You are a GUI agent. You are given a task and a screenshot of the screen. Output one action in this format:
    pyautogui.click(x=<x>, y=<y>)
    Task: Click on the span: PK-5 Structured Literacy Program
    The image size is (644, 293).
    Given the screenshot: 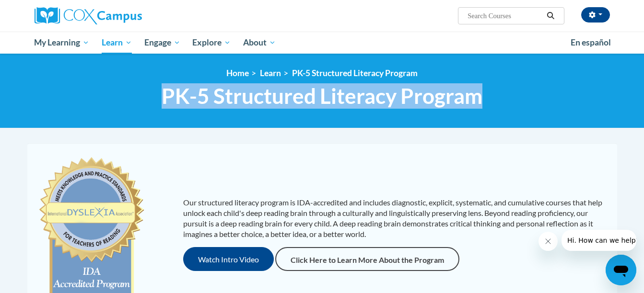 What is the action you would take?
    pyautogui.click(x=322, y=96)
    